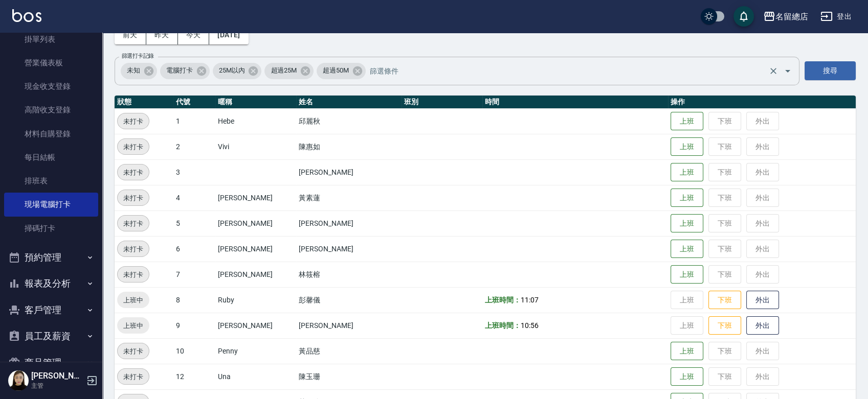 The height and width of the screenshot is (399, 868). I want to click on span: 超過25M, so click(283, 71).